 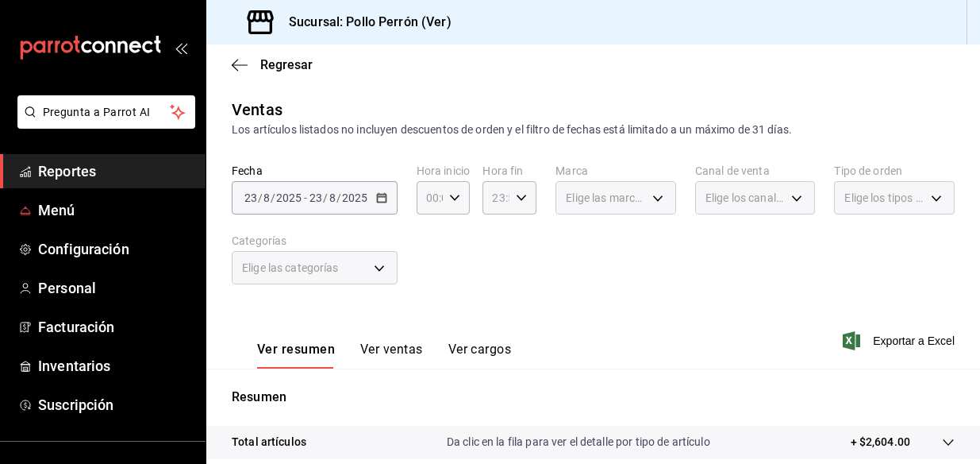 I want to click on span: Facturación, so click(x=115, y=326).